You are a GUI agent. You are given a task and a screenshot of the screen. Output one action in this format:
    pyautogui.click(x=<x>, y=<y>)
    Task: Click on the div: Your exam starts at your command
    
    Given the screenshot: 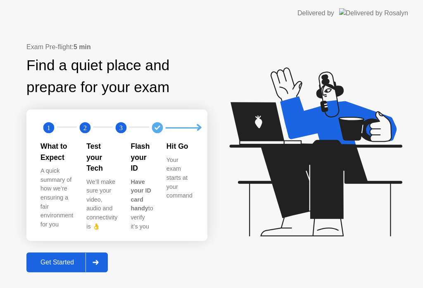 What is the action you would take?
    pyautogui.click(x=179, y=178)
    